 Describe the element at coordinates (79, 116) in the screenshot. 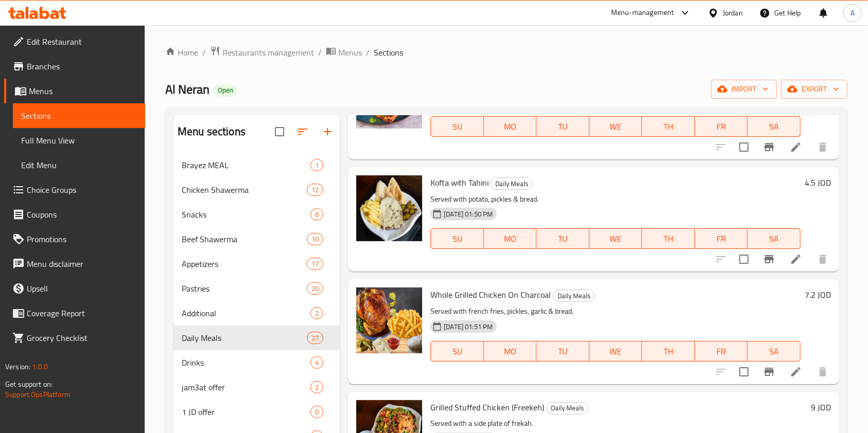

I see `span: Sections` at that location.